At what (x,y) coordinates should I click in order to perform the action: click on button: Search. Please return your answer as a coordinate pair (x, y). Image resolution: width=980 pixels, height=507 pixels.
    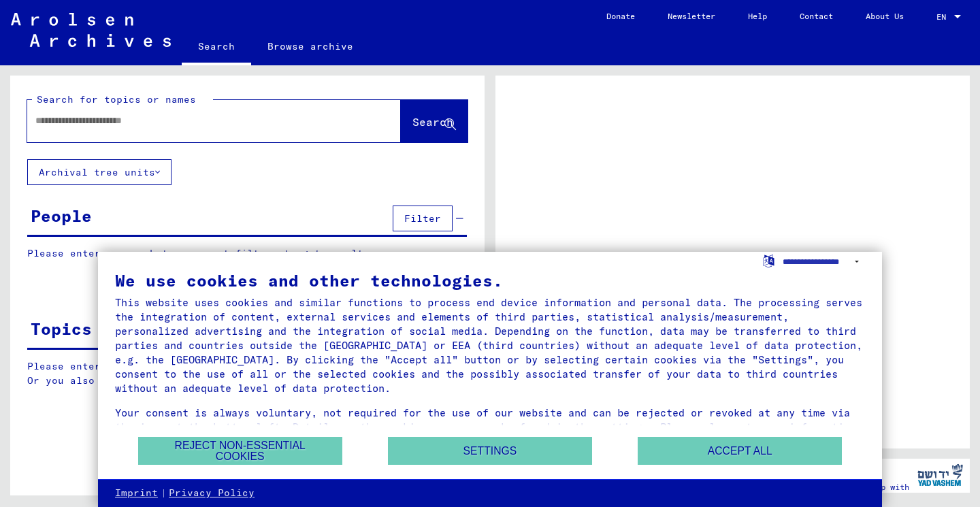
    Looking at the image, I should click on (434, 121).